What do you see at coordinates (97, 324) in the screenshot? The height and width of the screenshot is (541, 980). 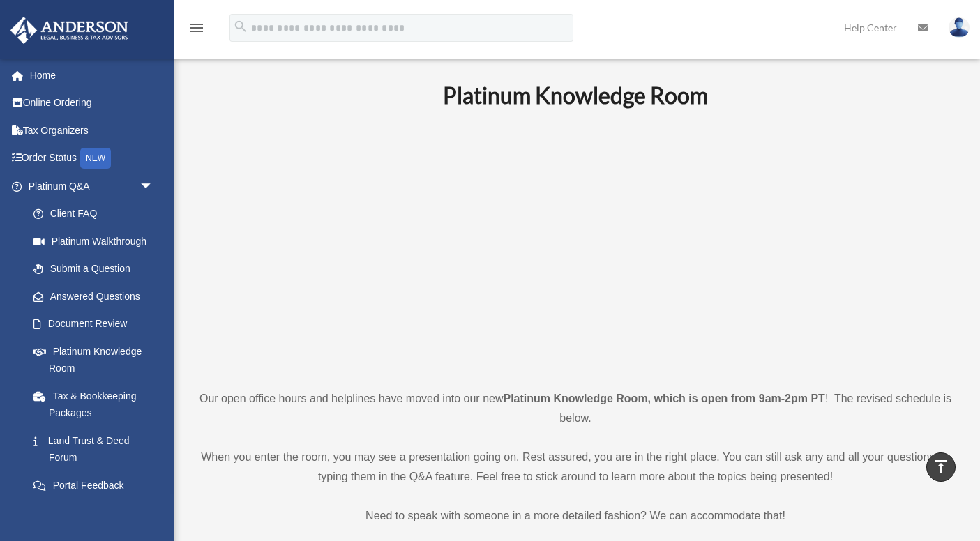 I see `a: Document Review` at bounding box center [97, 324].